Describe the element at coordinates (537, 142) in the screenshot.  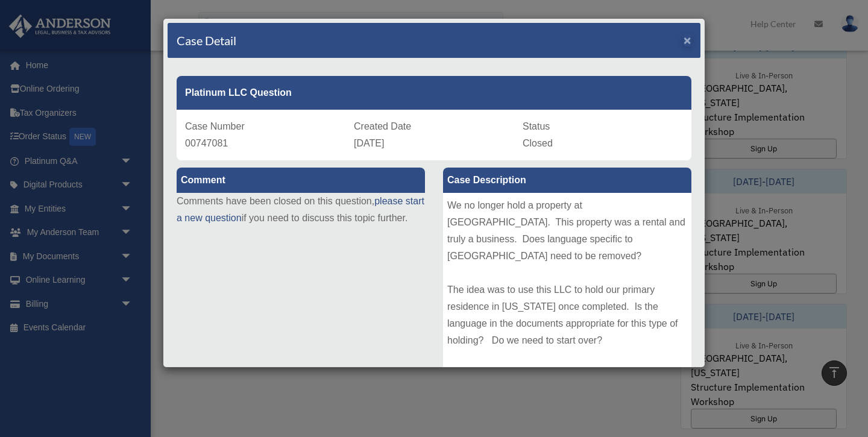
I see `span: Closed` at that location.